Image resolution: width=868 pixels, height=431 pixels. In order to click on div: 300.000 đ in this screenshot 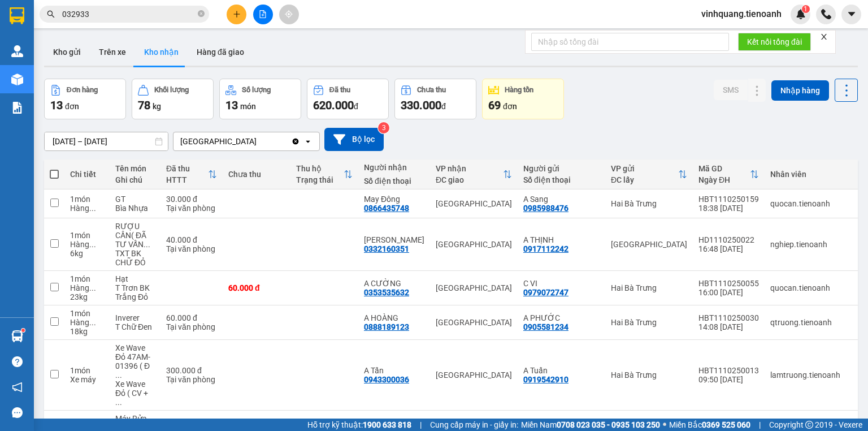, I will do `click(191, 371)`.